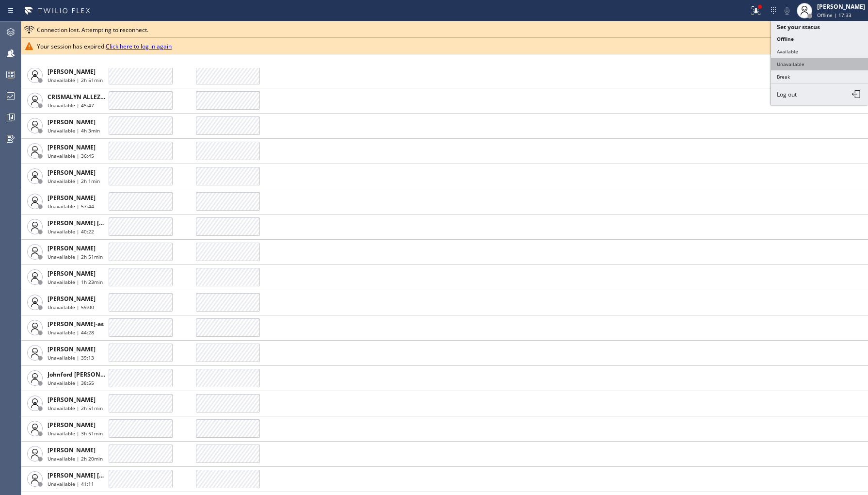  Describe the element at coordinates (71, 231) in the screenshot. I see `span: Unavailable | 40:22` at that location.